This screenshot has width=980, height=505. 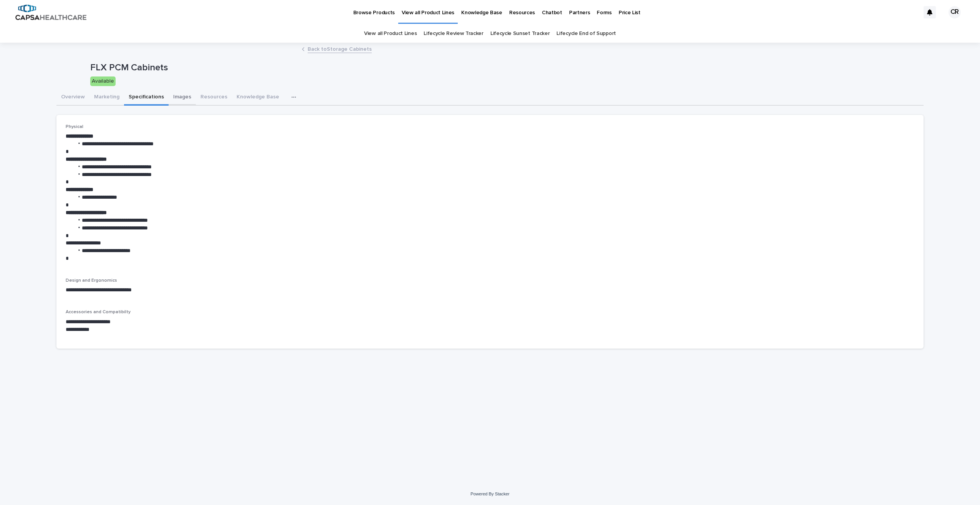 What do you see at coordinates (103, 81) in the screenshot?
I see `div: Available` at bounding box center [103, 81].